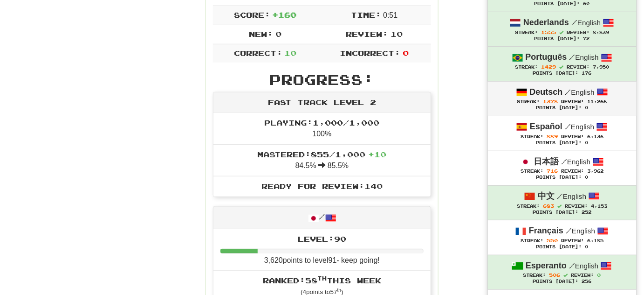  Describe the element at coordinates (322, 154) in the screenshot. I see `span: Mastered: 855 / 1,000` at that location.